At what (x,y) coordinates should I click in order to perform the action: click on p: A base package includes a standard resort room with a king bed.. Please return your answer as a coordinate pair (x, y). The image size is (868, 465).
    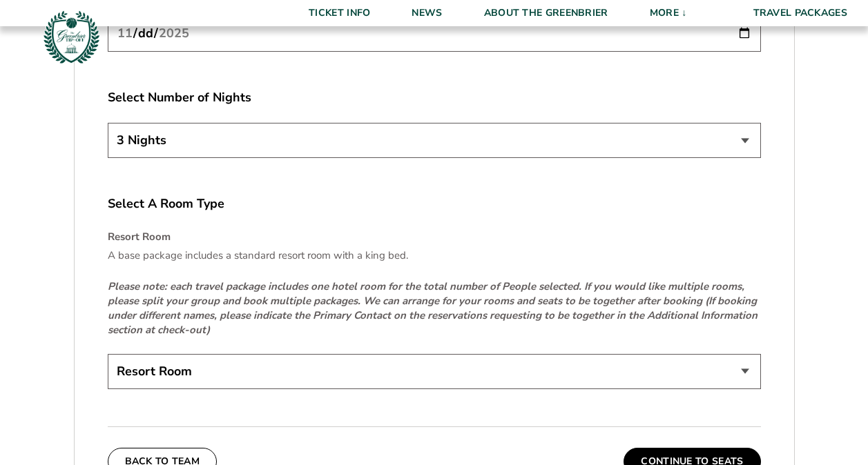
    Looking at the image, I should click on (434, 255).